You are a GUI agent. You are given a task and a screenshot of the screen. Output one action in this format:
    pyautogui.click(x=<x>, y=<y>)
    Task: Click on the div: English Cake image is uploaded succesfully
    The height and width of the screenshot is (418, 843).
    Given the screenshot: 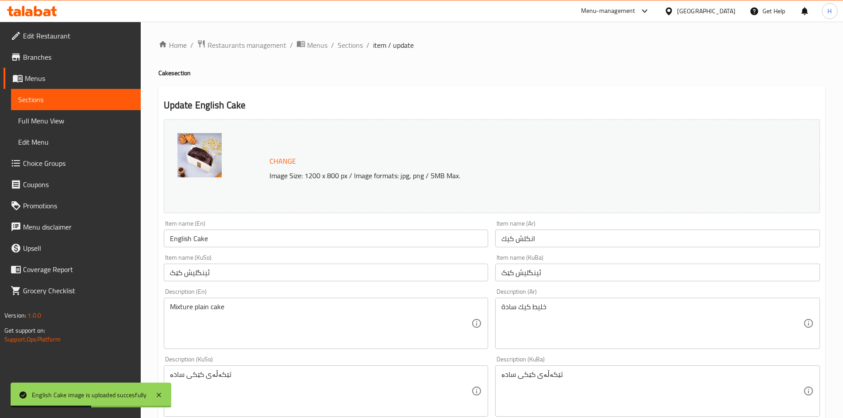 What is the action you would take?
    pyautogui.click(x=89, y=395)
    